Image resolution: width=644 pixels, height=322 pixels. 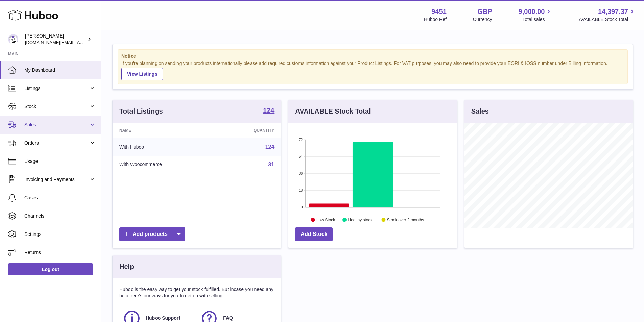 I want to click on strong: GBP, so click(x=484, y=12).